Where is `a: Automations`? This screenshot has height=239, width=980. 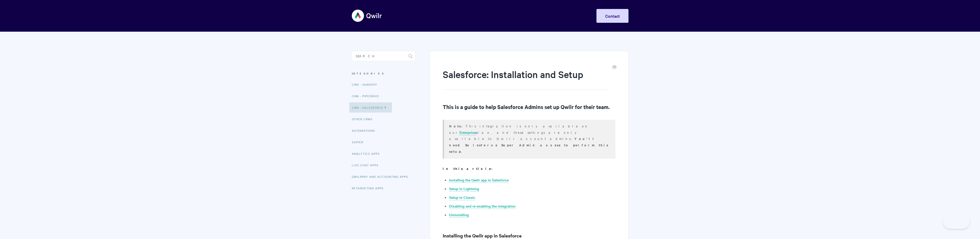
a: Automations is located at coordinates (365, 130).